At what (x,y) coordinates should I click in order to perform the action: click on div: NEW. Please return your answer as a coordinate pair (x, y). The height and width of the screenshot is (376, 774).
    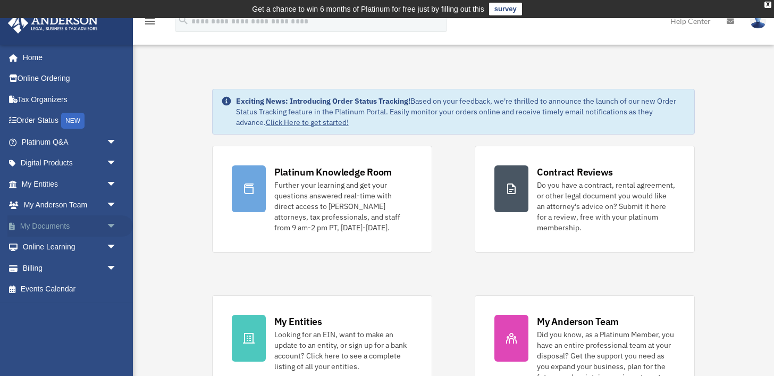
    Looking at the image, I should click on (73, 121).